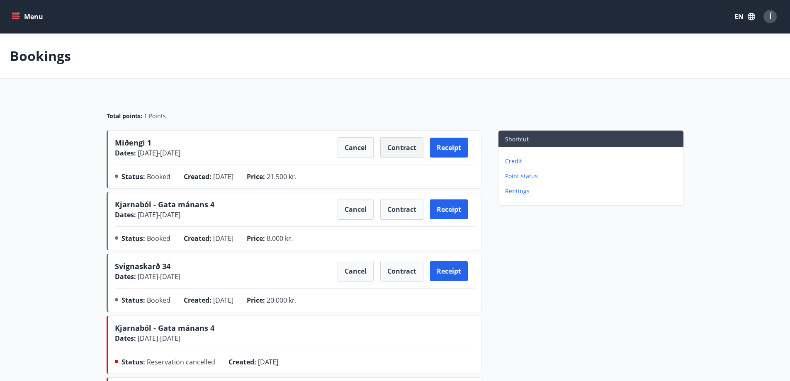 Image resolution: width=790 pixels, height=381 pixels. I want to click on span: Reservation cancelled, so click(181, 362).